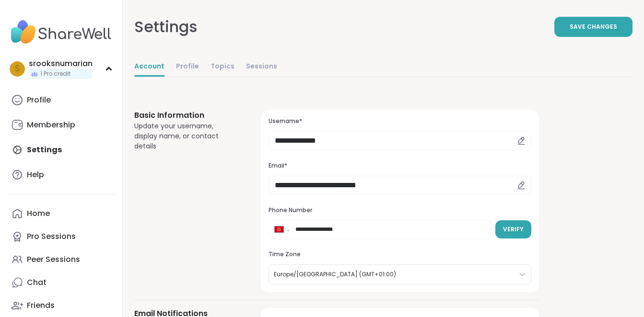 The height and width of the screenshot is (317, 644). Describe the element at coordinates (513, 229) in the screenshot. I see `button: Verify` at that location.